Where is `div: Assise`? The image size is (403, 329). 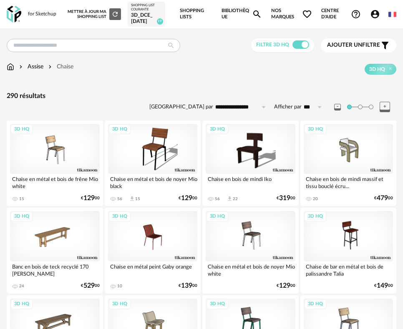
div: Assise is located at coordinates (30, 67).